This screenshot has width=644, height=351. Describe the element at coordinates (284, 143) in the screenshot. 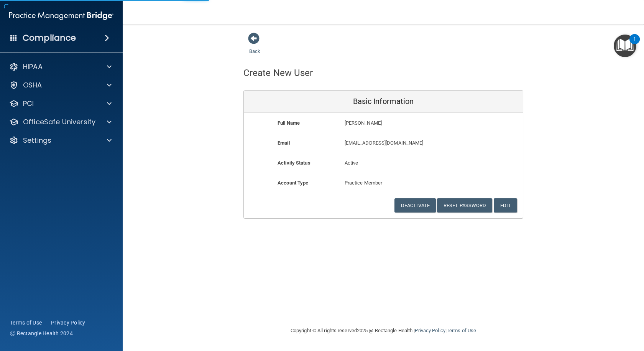

I see `b: Email` at that location.